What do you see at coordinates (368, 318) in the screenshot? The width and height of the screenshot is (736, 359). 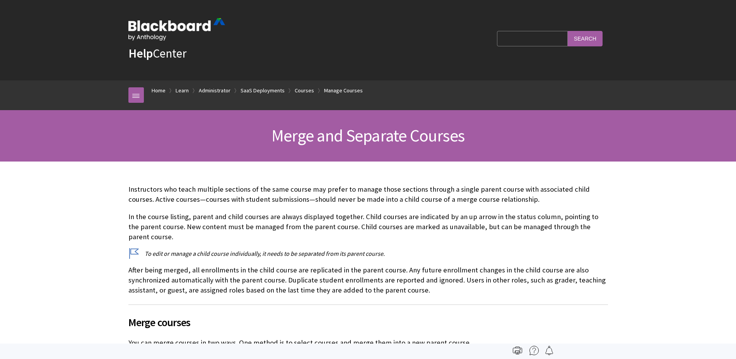 I see `h2: Merge courses` at bounding box center [368, 318].